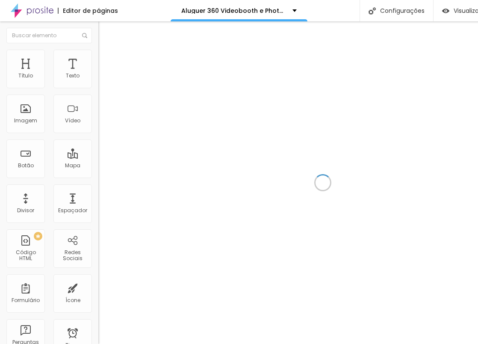 The image size is (478, 344). Describe the element at coordinates (25, 255) in the screenshot. I see `div: Código HTML` at that location.